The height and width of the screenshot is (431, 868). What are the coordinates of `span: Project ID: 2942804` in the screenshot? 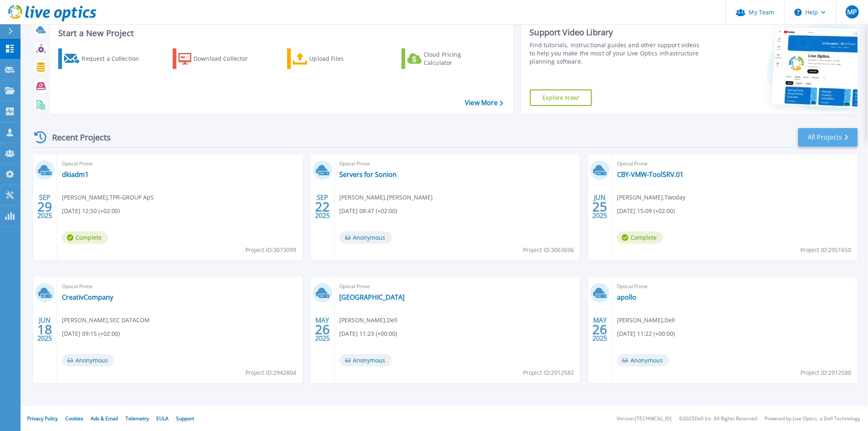 It's located at (271, 372).